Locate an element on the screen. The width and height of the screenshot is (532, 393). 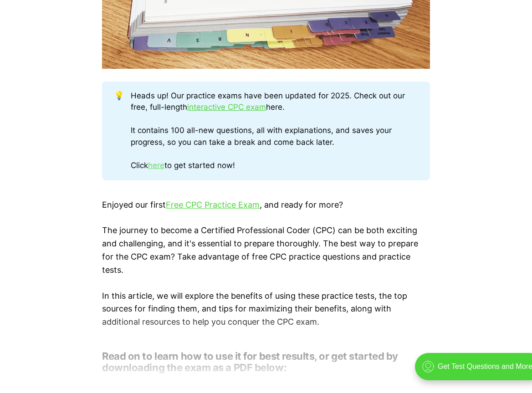
div: Heads up! Our practice exams have been updated for 2025. Check out our free, full-length here. It... is located at coordinates (275, 131).